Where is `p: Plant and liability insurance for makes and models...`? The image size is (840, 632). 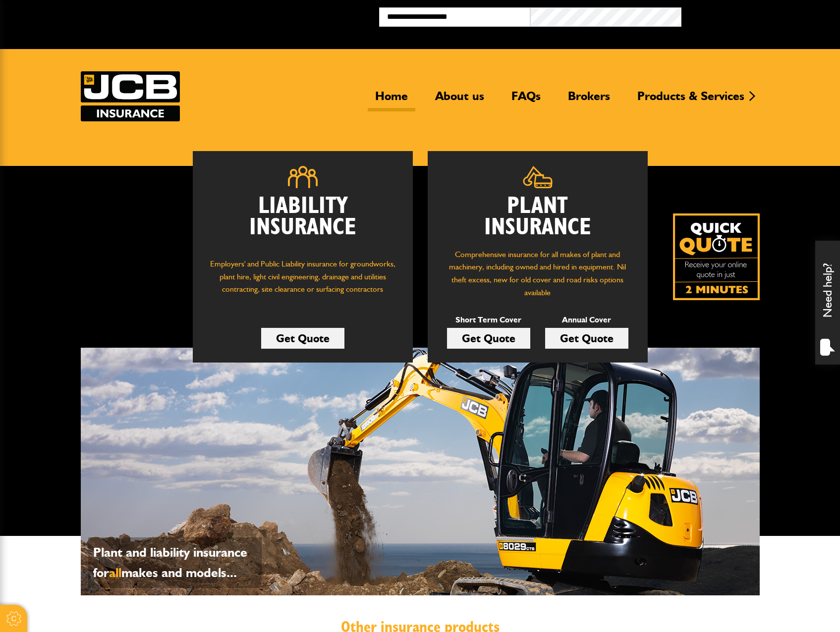 p: Plant and liability insurance for makes and models... is located at coordinates (175, 562).